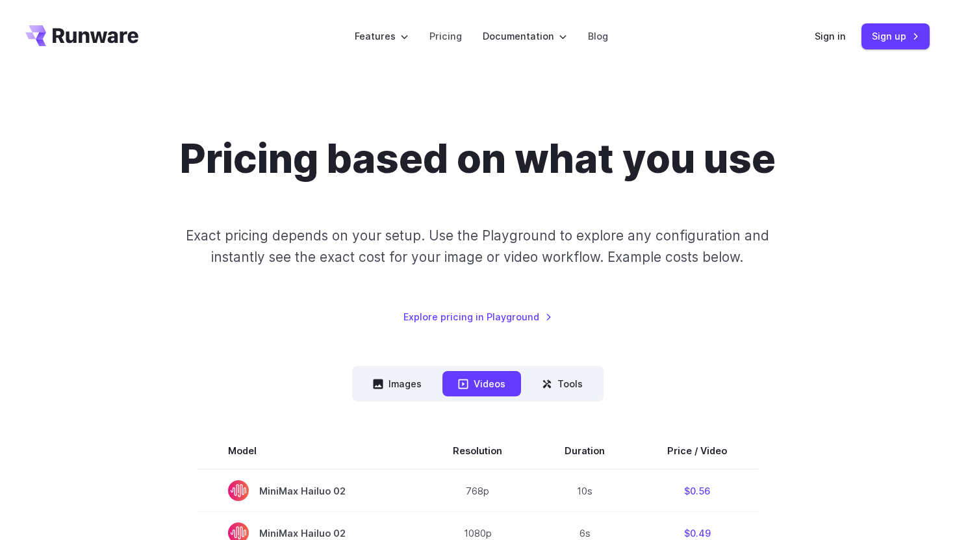 The image size is (955, 540). I want to click on th: Price / Video, so click(697, 451).